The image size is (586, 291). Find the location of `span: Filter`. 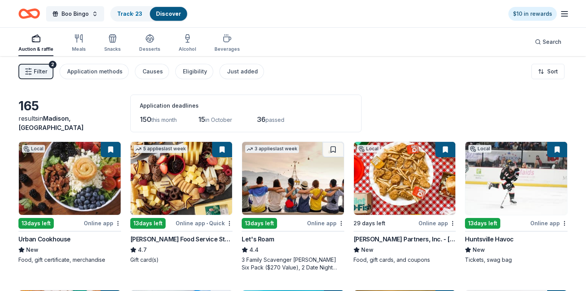

span: Filter is located at coordinates (40, 71).